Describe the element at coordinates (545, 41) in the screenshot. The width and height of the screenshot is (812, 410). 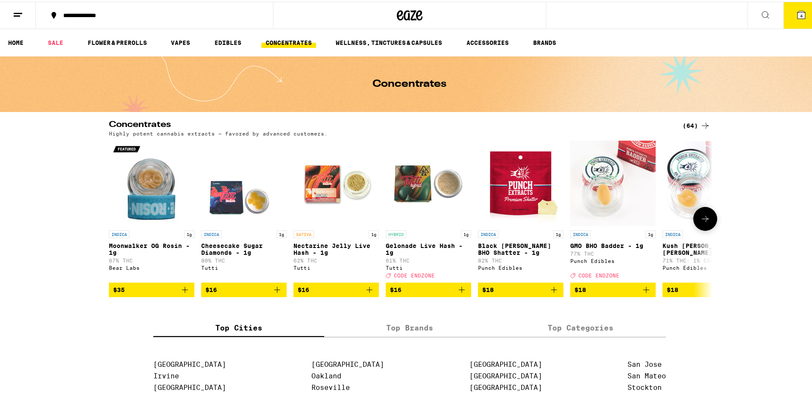
I see `a: BRANDS` at that location.